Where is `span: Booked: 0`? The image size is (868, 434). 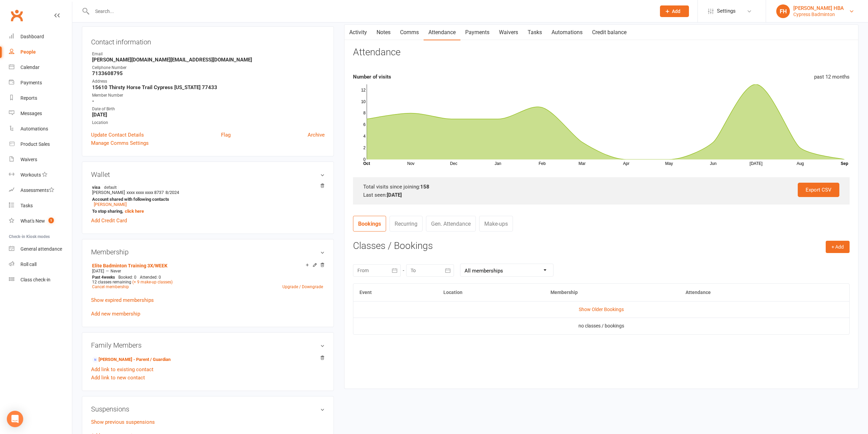 span: Booked: 0 is located at coordinates (127, 277).